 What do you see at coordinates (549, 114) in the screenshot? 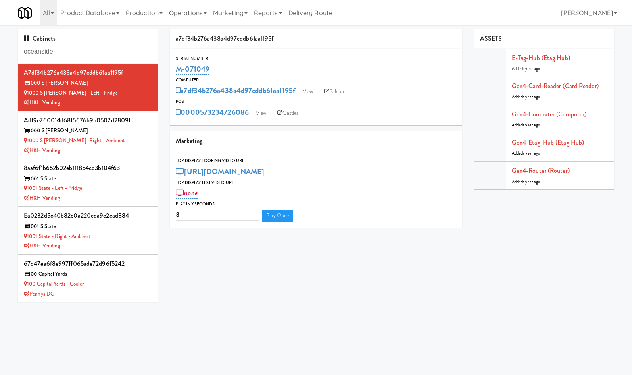
I see `a: Gen4-computer (Computer)` at bounding box center [549, 114].